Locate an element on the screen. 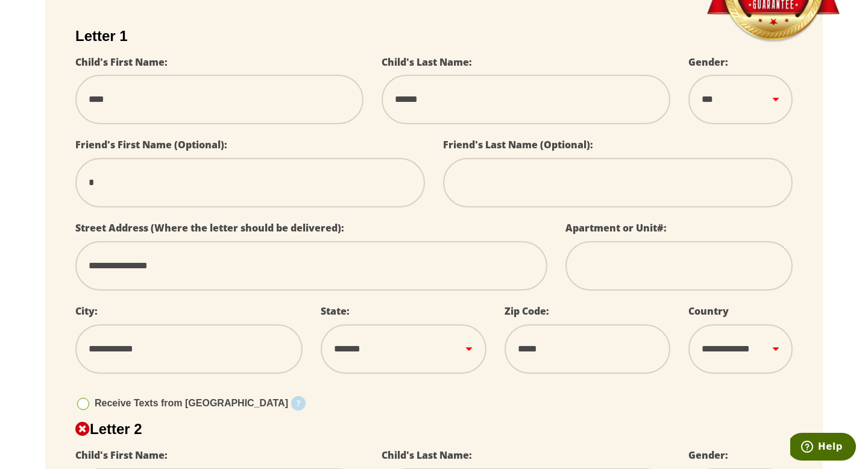 The height and width of the screenshot is (469, 868). span: Help is located at coordinates (39, 14).